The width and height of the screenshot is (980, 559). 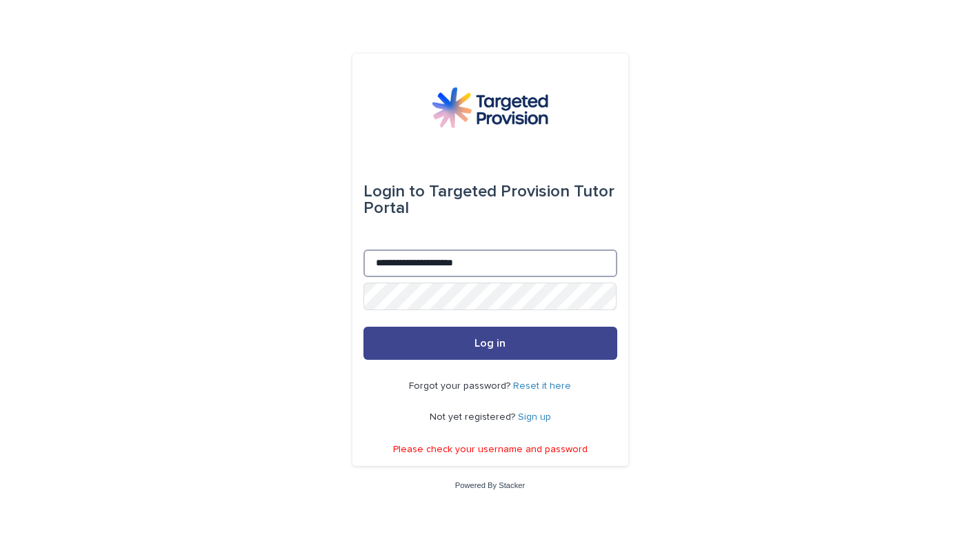 I want to click on span: Log in, so click(x=489, y=343).